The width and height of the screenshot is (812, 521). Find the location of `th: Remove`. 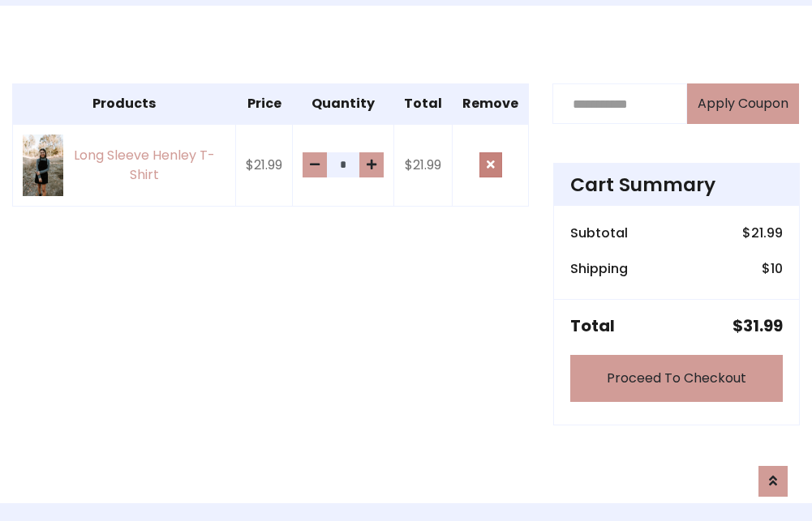

th: Remove is located at coordinates (491, 105).